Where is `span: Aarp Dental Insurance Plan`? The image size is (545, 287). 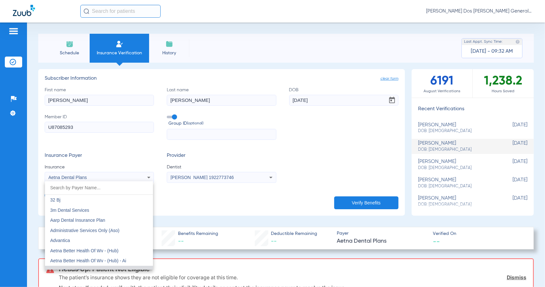
span: Aarp Dental Insurance Plan is located at coordinates (77, 220).